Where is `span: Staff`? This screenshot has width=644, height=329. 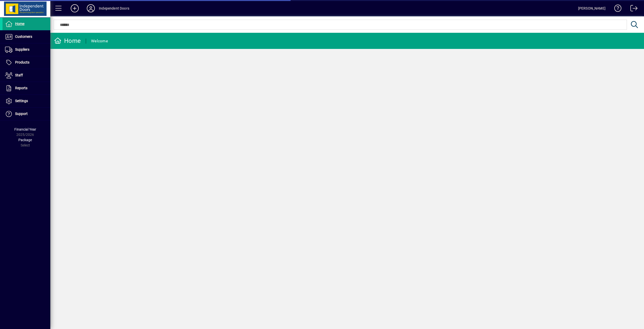 span: Staff is located at coordinates (19, 75).